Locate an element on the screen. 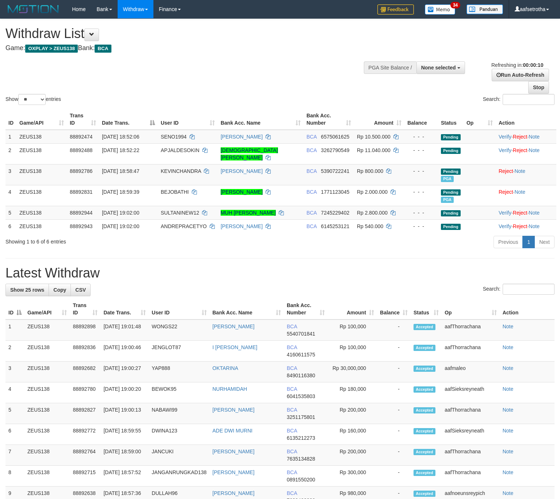  a: 1 is located at coordinates (529, 242).